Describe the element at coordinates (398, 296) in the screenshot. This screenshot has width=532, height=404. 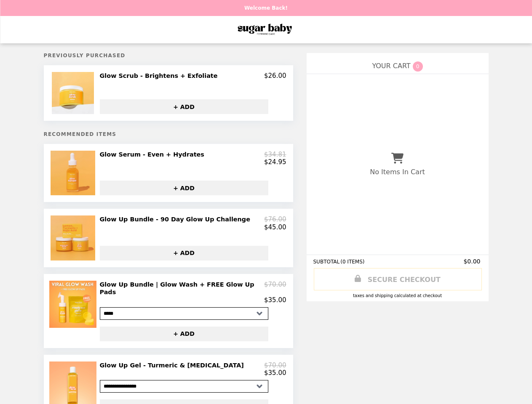
I see `div: Taxes and Shipping calculated at checkout` at that location.